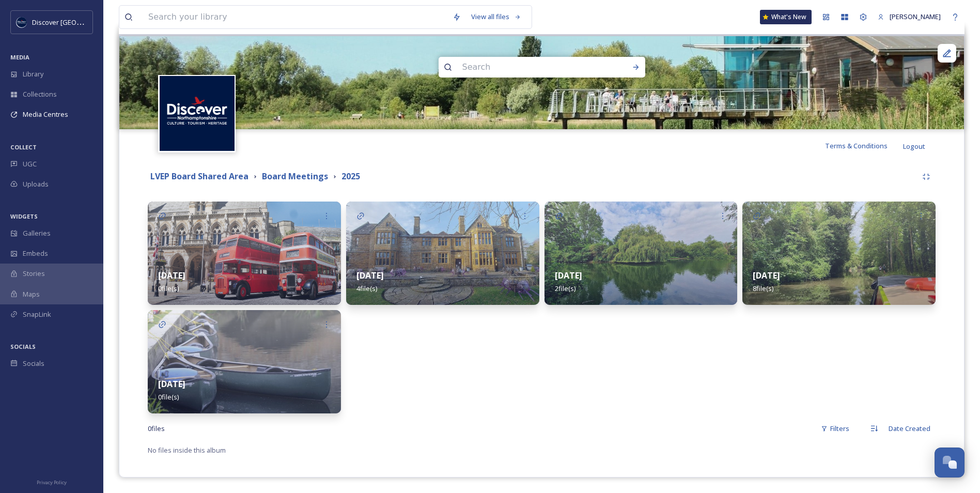 This screenshot has height=493, width=980. What do you see at coordinates (187, 450) in the screenshot?
I see `span: No files inside this album` at bounding box center [187, 450].